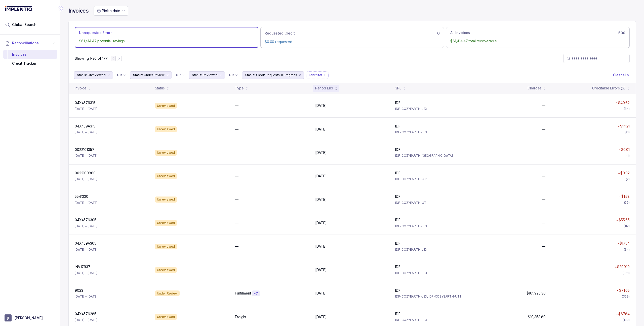 This screenshot has width=644, height=326. What do you see at coordinates (111, 11) in the screenshot?
I see `button: Date Range Picker` at bounding box center [111, 11].